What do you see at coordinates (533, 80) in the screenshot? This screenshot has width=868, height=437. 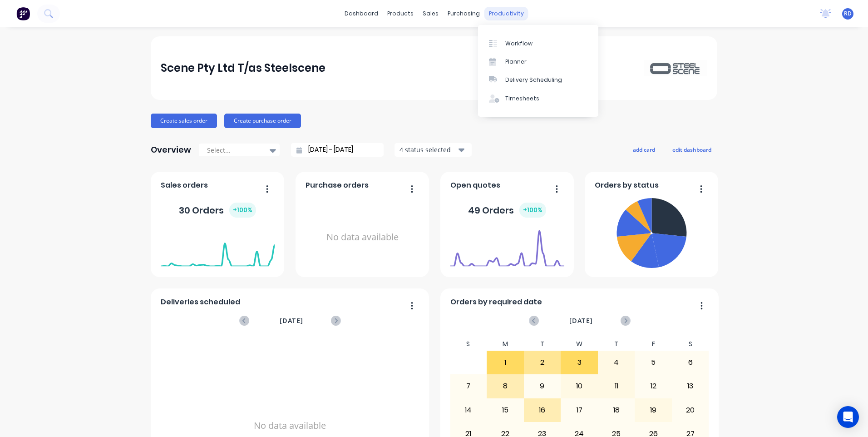 I see `div: Delivery Scheduling` at bounding box center [533, 80].